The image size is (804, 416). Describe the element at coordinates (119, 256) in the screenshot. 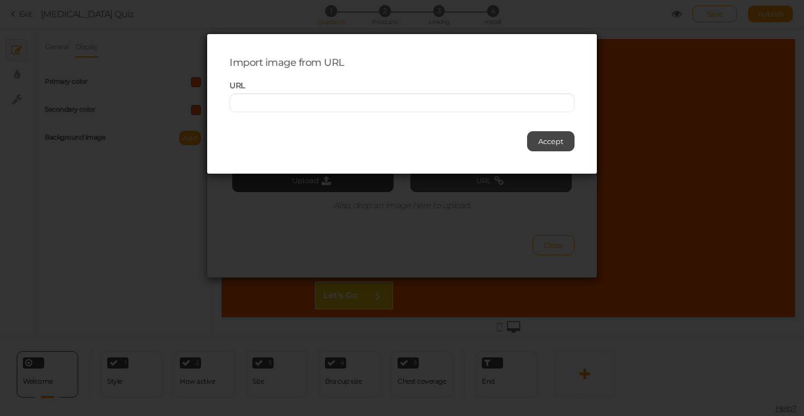

I see `strong: Let's Go` at that location.